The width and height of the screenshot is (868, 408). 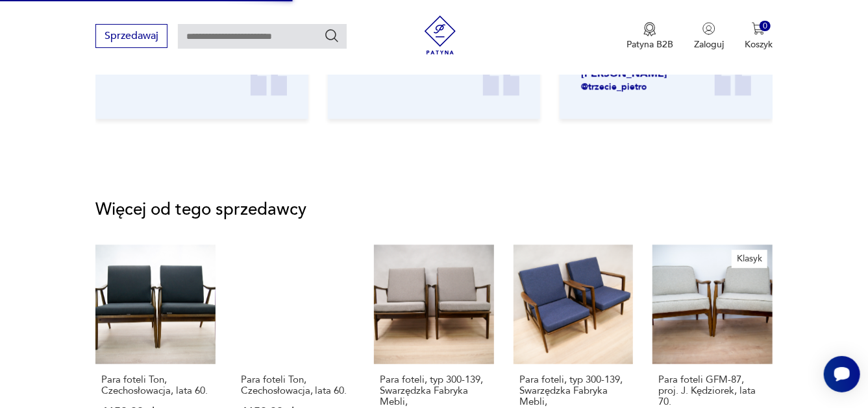 I want to click on p: Para foteli GFM-87, proj. J. Kędziorek, lata 70., so click(x=713, y=391).